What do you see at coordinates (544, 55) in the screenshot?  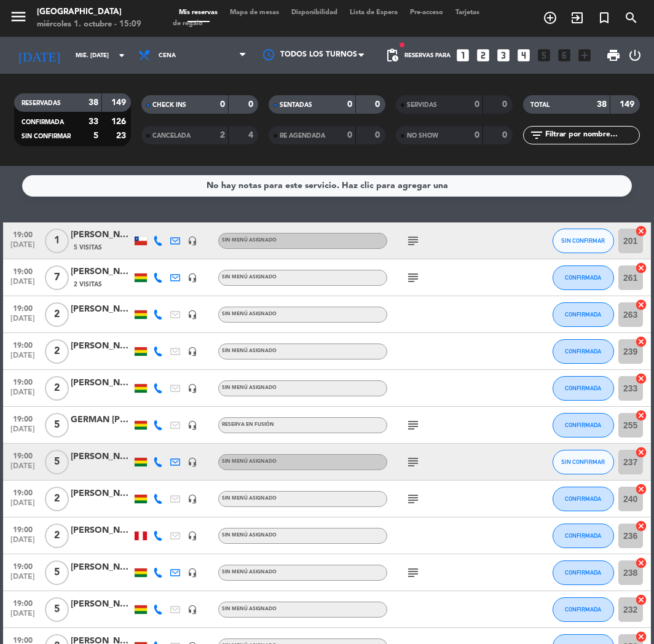 I see `i: looks_5` at bounding box center [544, 55].